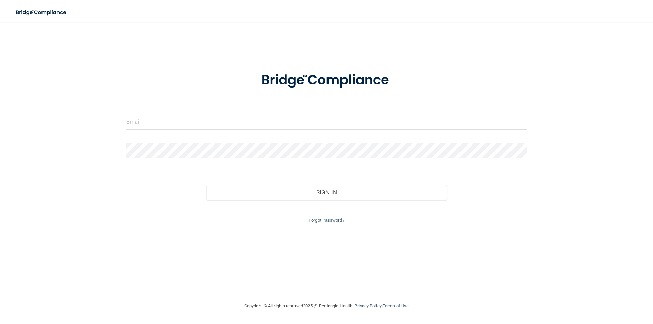 This screenshot has width=653, height=324. What do you see at coordinates (327, 220) in the screenshot?
I see `a: Forgot Password?` at bounding box center [327, 220].